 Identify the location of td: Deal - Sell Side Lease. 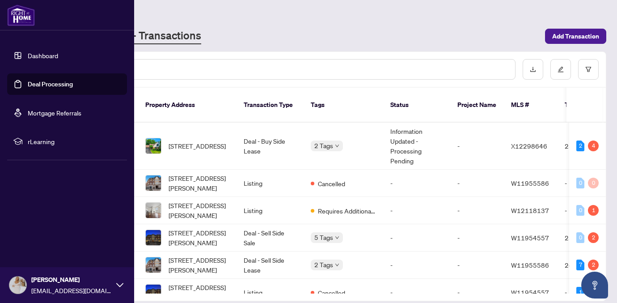
(270, 265).